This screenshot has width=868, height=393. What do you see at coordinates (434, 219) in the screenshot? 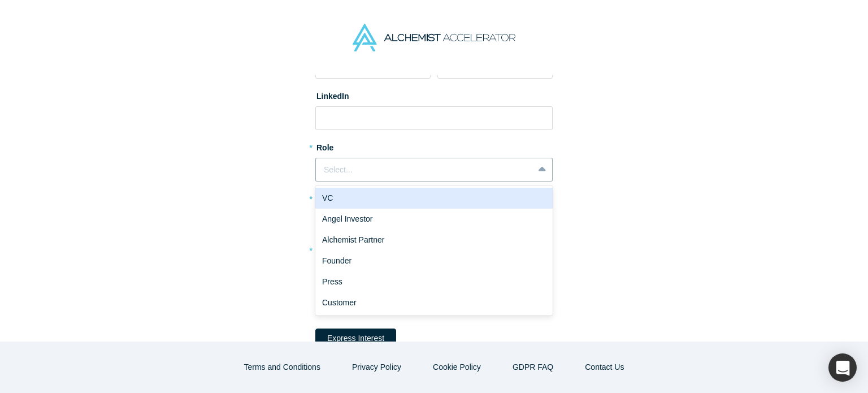
I see `div: Angel Investor` at bounding box center [434, 219].